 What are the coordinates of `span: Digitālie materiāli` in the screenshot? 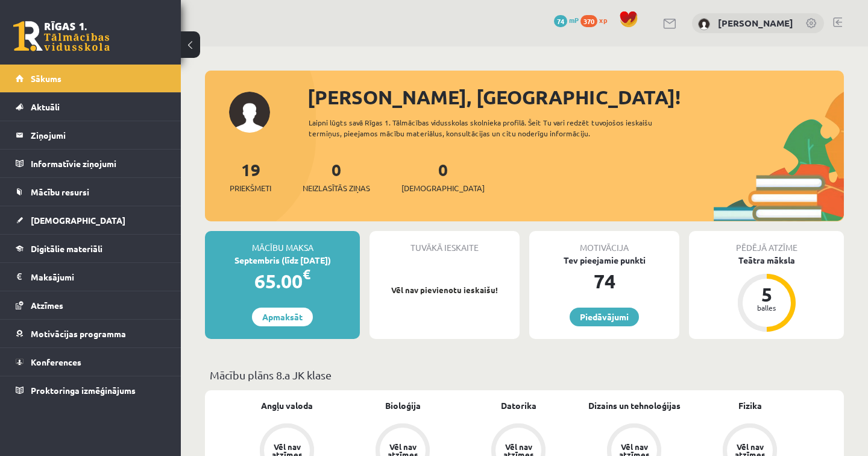 It's located at (66, 248).